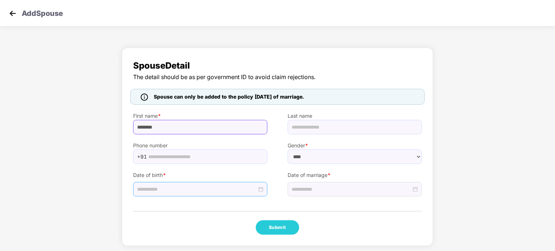 This screenshot has width=555, height=251. What do you see at coordinates (354, 175) in the screenshot?
I see `label: Date of marriage` at bounding box center [354, 175].